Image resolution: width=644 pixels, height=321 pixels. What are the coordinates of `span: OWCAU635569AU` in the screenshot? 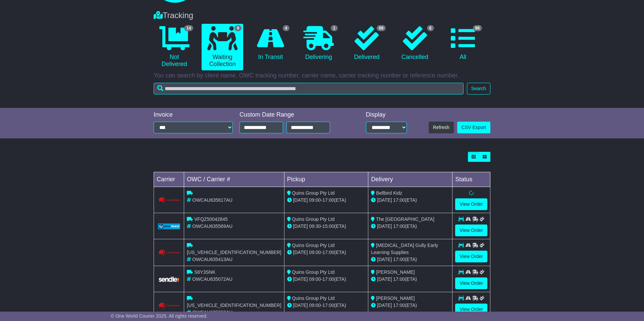 It's located at (213, 227).